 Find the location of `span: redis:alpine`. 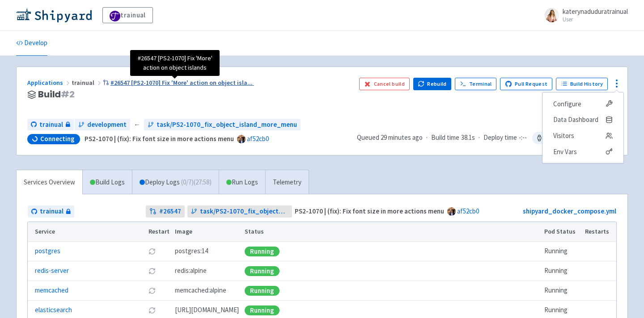

span: redis:alpine is located at coordinates (190, 271).